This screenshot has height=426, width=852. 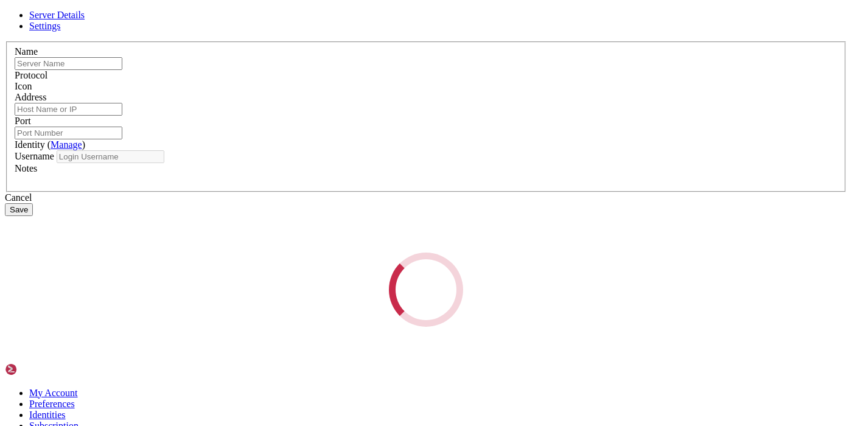 What do you see at coordinates (47, 414) in the screenshot?
I see `a: Identities` at bounding box center [47, 414].